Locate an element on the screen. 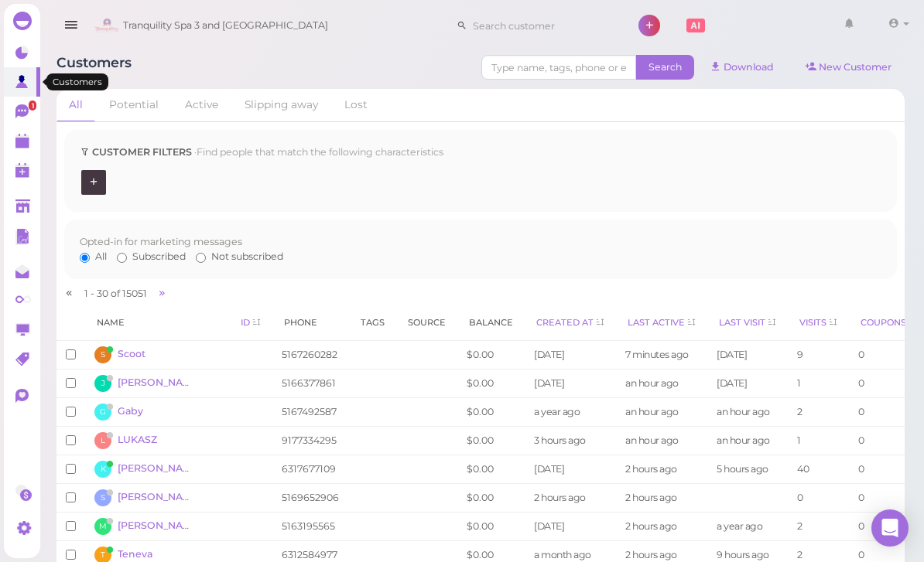 Image resolution: width=924 pixels, height=562 pixels. span: Gaby is located at coordinates (130, 411).